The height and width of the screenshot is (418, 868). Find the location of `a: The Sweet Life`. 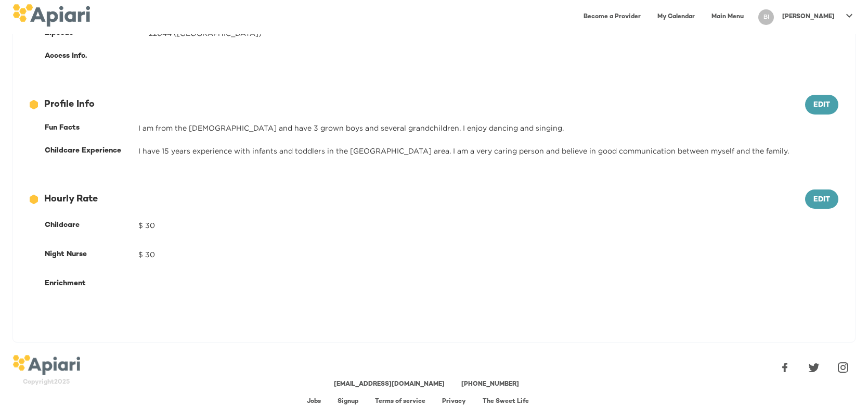

a: The Sweet Life is located at coordinates (506, 401).